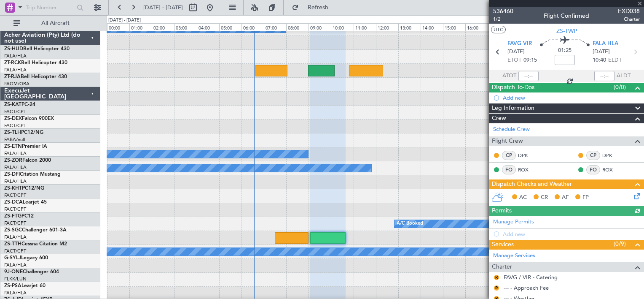 Image resolution: width=644 pixels, height=299 pixels. I want to click on span: ZS-TLH, so click(13, 132).